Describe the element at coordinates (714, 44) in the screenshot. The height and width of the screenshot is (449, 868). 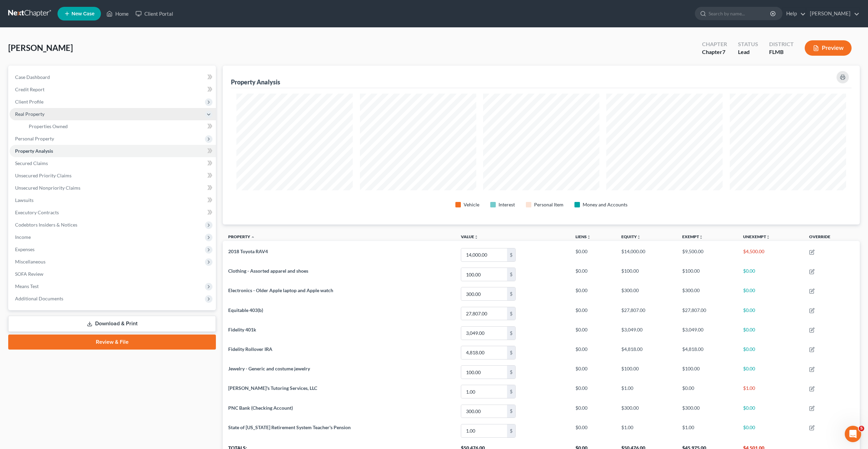
I see `div: Chapter` at that location.